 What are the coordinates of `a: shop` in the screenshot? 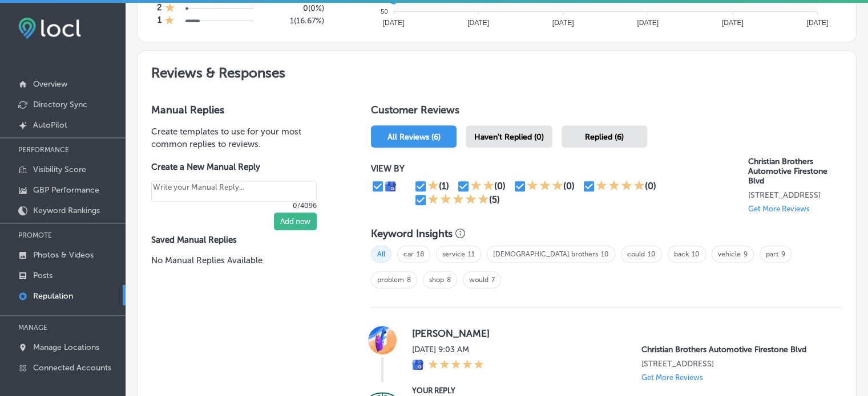 It's located at (436, 280).